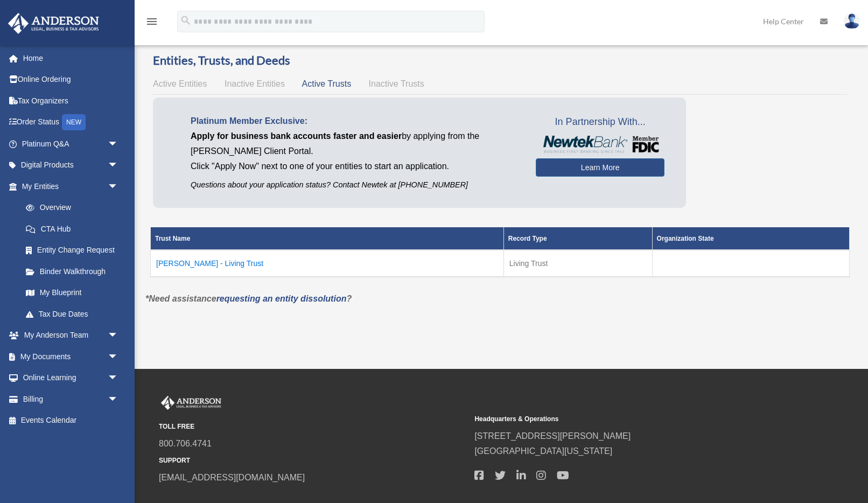 Image resolution: width=868 pixels, height=503 pixels. I want to click on a: CTA Hub, so click(72, 229).